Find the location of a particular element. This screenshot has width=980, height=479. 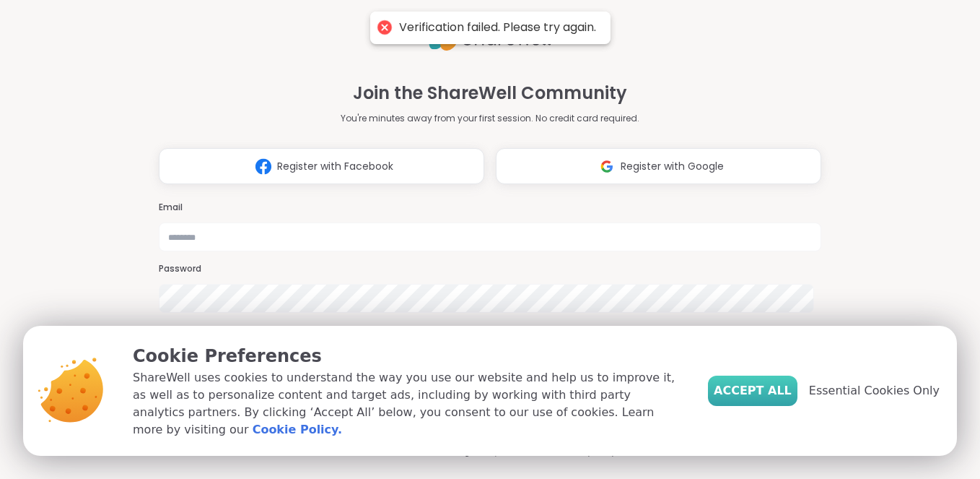

button: Register with Google is located at coordinates (658, 166).